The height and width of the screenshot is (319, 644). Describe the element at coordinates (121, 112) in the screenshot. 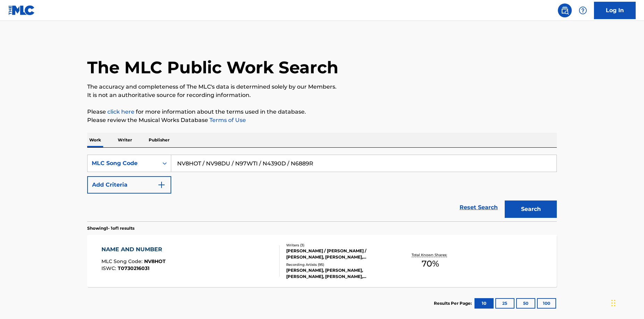

I see `a: click here` at that location.